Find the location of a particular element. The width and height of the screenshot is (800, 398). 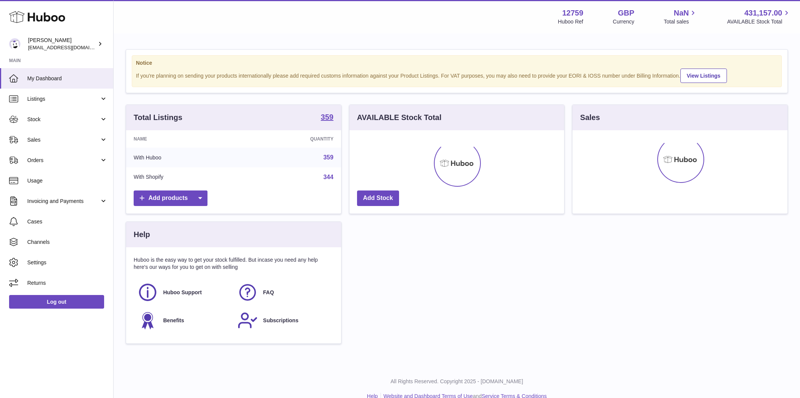

span: AVAILABLE Stock Total is located at coordinates (759, 22).